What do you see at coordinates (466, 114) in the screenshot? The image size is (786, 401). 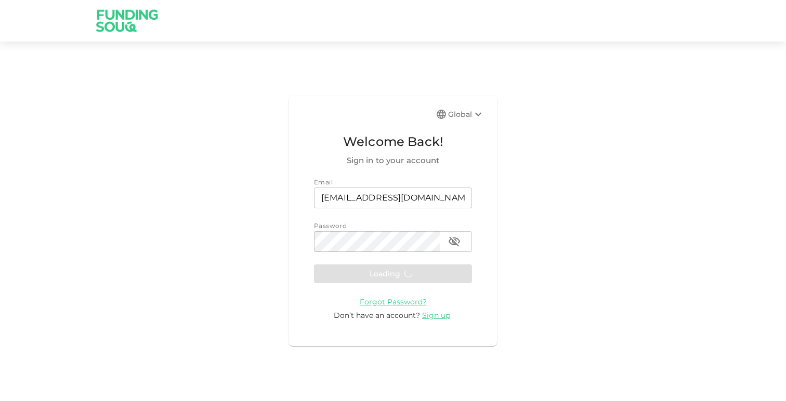 I see `div: Global` at bounding box center [466, 114].